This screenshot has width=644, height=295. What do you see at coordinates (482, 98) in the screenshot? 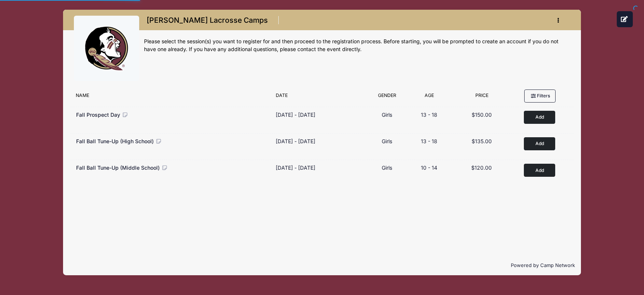
I see `div: Price` at bounding box center [482, 98].